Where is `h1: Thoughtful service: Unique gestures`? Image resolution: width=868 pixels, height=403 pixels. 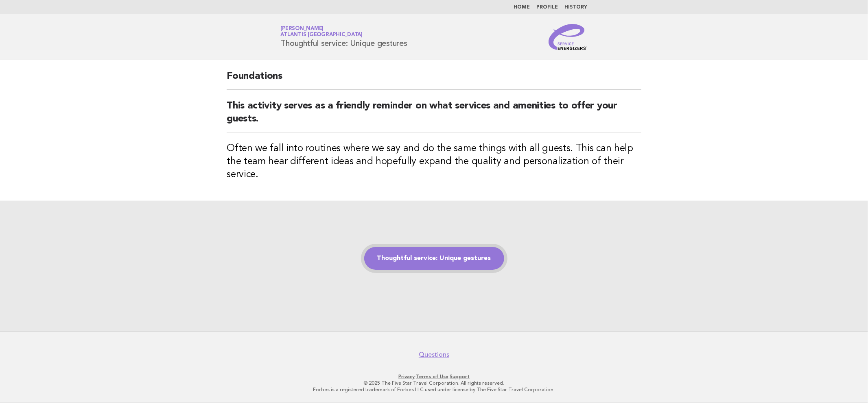
h1: Thoughtful service: Unique gestures is located at coordinates (344, 37).